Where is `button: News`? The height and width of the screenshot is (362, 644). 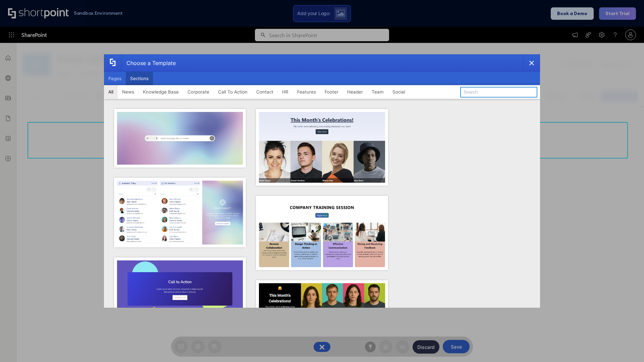
button: News is located at coordinates (128, 92).